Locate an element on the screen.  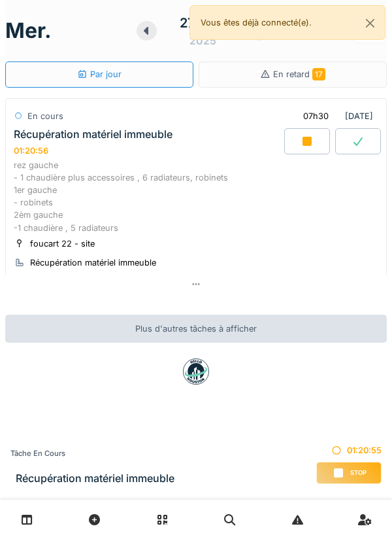
div: Par jour is located at coordinates (99, 74).